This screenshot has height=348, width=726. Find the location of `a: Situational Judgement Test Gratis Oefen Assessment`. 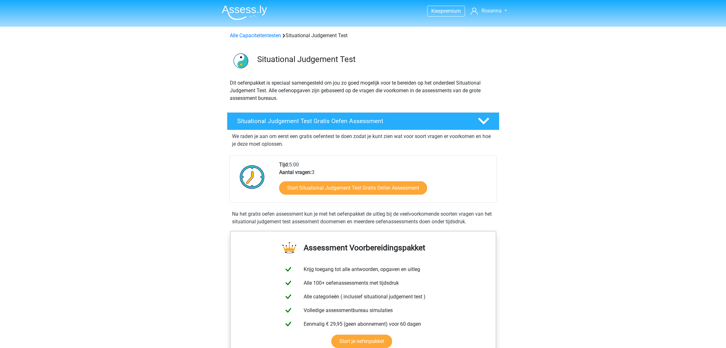

a: Situational Judgement Test Gratis Oefen Assessment is located at coordinates (363, 121).